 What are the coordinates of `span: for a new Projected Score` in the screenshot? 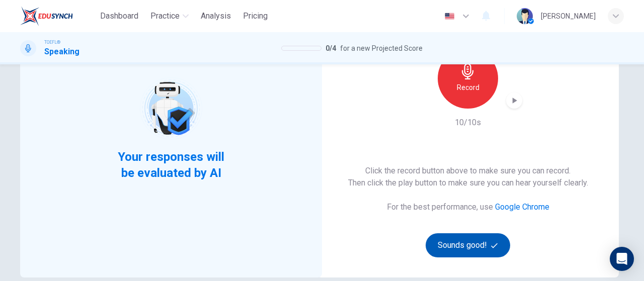 It's located at (381, 48).